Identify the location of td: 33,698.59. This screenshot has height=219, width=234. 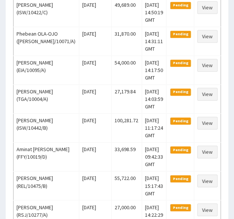
(126, 157).